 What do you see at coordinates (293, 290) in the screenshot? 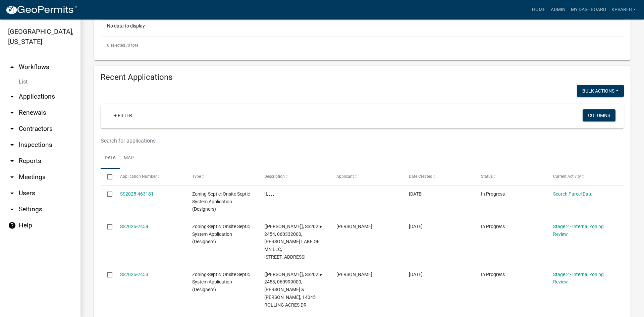
I see `span: [Jeff Rusness], SS2025-2453, 060999000, DAVID K & SHARON K TRANBY, 14045 ROLLING ACRES DR` at bounding box center [293, 290].